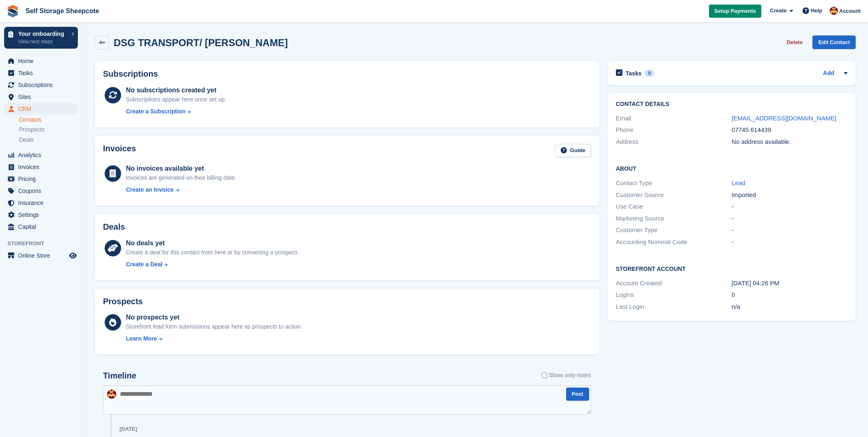 This screenshot has height=437, width=868. Describe the element at coordinates (13, 11) in the screenshot. I see `img: stora-icon-8386f47178a22dfd0bd8f6a31ec36ba5ce8667c1dd55bd0f319d3a0aa187defe.svg` at that location.